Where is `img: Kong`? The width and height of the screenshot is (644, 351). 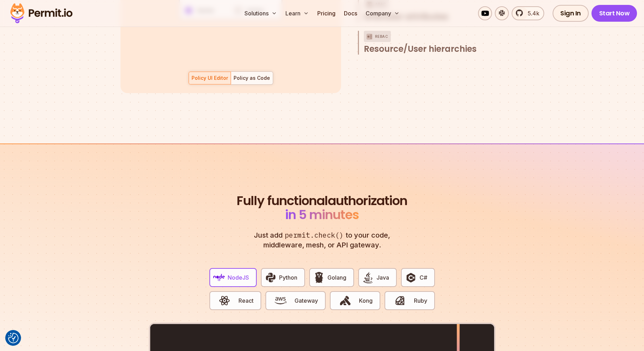 img: Kong is located at coordinates (345, 301).